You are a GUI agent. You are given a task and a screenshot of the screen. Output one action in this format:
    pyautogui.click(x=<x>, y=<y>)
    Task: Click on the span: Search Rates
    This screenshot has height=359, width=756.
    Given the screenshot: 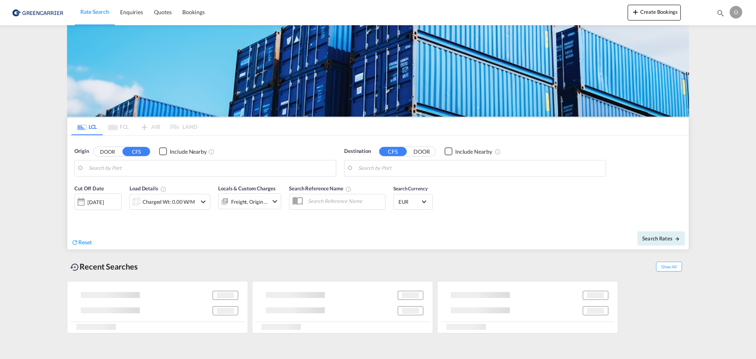 What is the action you would take?
    pyautogui.click(x=661, y=238)
    